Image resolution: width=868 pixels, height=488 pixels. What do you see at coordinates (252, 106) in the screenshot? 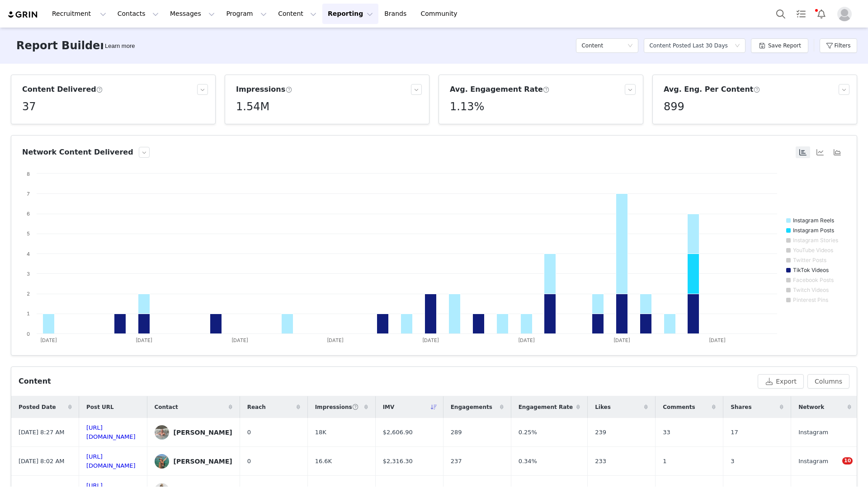
I see `h5: 1.54M` at bounding box center [252, 106].